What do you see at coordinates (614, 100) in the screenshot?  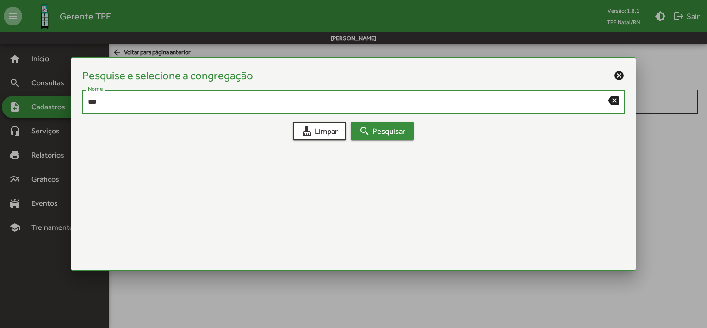 I see `mat-icon: backspace` at bounding box center [614, 100].